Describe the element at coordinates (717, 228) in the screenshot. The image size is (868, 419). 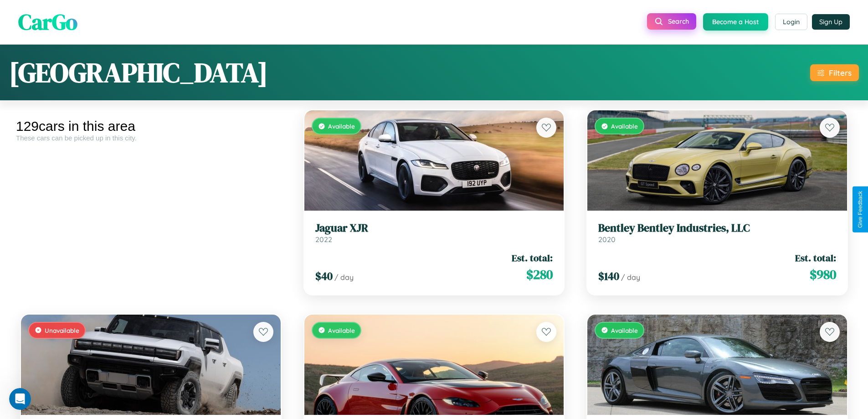
I see `h3: Bentley Bentley Industries, LLC` at that location.